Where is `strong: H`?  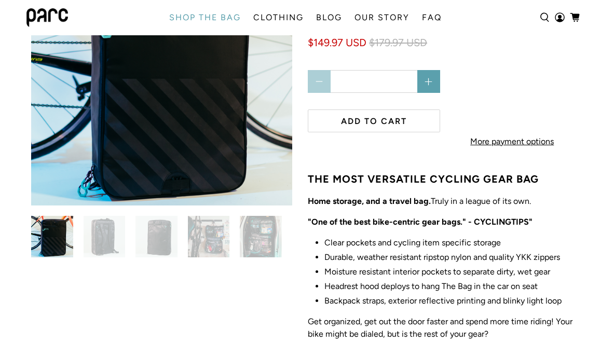
strong: H is located at coordinates (311, 201).